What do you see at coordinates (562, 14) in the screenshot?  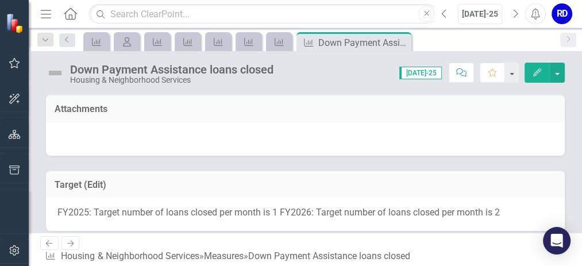 I see `div: RD` at bounding box center [562, 14].